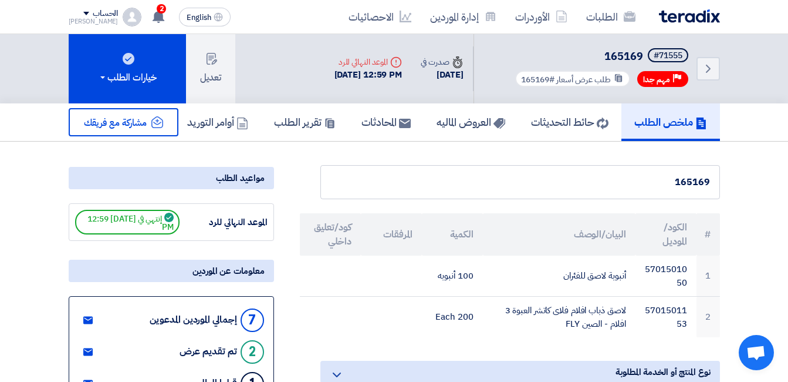 Image resolution: width=788 pixels, height=382 pixels. Describe the element at coordinates (690, 16) in the screenshot. I see `img: Teradix logo` at that location.